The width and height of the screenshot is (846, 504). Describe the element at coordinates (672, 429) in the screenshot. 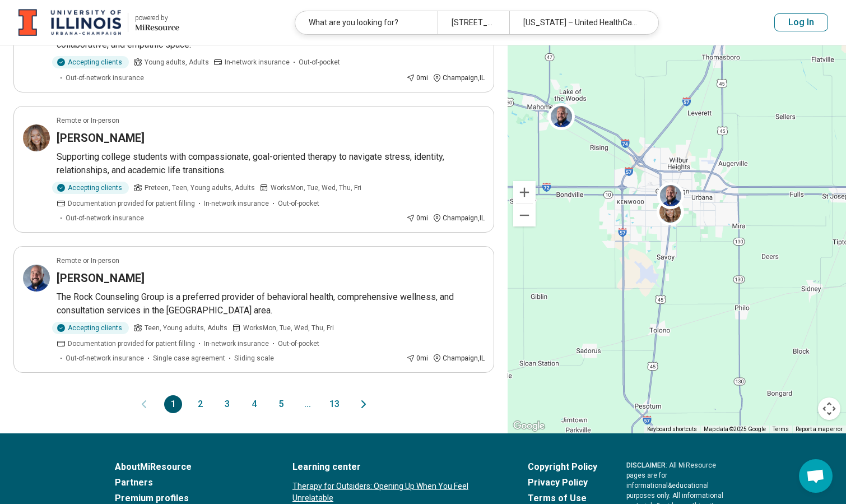

I see `button: Keyboard shortcuts` at that location.